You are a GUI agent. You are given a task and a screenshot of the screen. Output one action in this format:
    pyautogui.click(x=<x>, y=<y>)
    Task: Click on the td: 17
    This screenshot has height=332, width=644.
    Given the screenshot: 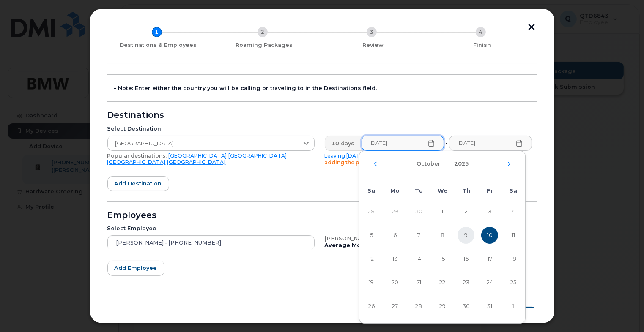 What is the action you would take?
    pyautogui.click(x=490, y=259)
    